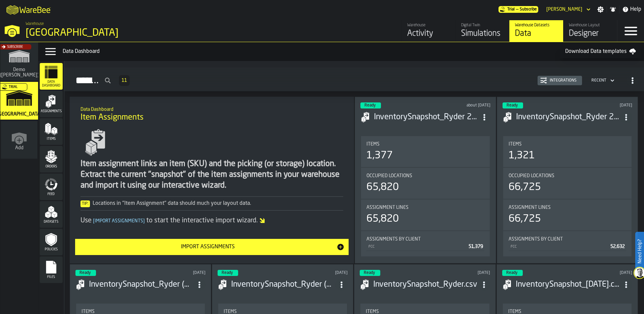  What do you see at coordinates (613, 10) in the screenshot?
I see `label: button-toggle-Notifications` at bounding box center [613, 10].